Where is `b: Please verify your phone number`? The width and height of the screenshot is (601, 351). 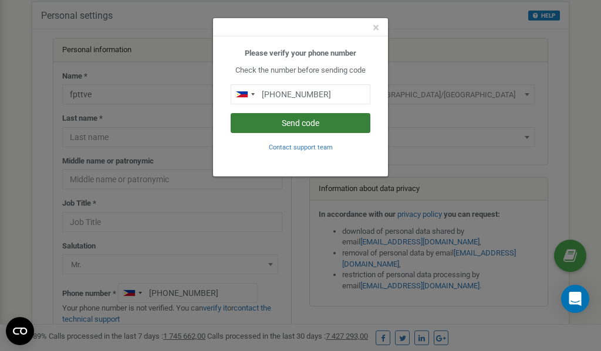
b: Please verify your phone number is located at coordinates (300, 53).